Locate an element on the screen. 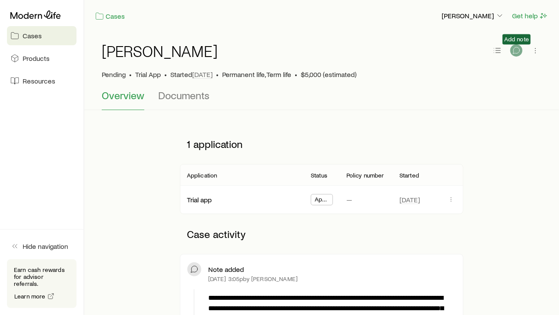  span: Cases is located at coordinates (32, 36).